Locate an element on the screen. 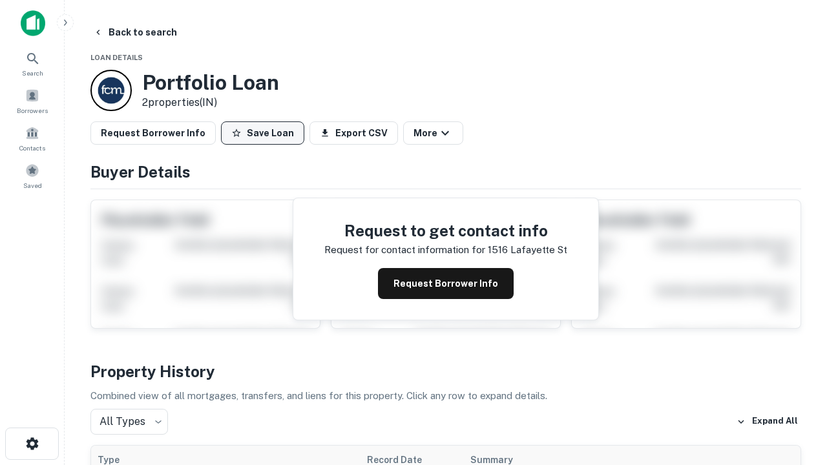  h4: Buyer Details is located at coordinates (446, 172).